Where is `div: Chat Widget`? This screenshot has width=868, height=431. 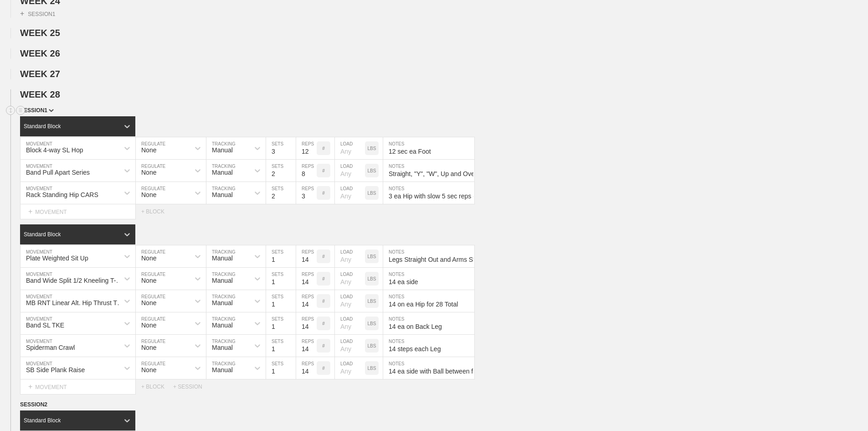 div: Chat Widget is located at coordinates (846, 409).